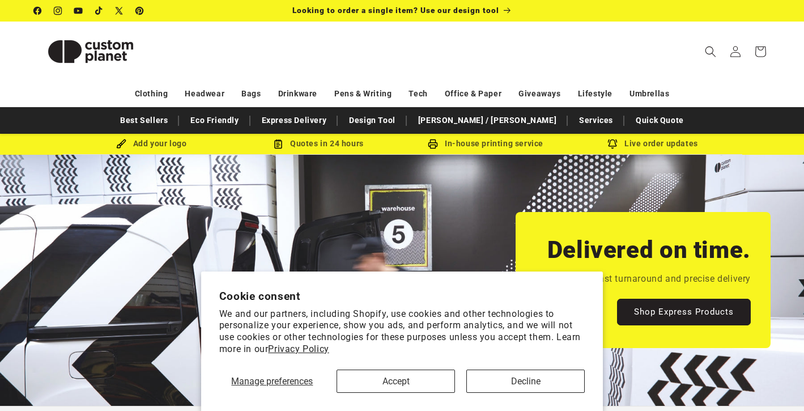  Describe the element at coordinates (486, 143) in the screenshot. I see `div: In-house printing service` at that location.